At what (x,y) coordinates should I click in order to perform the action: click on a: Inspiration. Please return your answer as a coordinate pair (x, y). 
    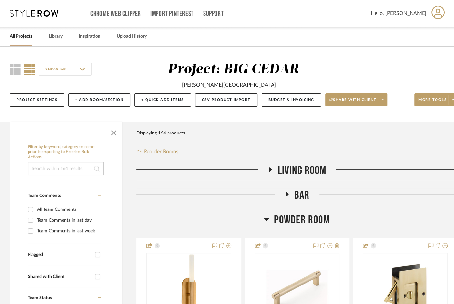
    Looking at the image, I should click on (90, 36).